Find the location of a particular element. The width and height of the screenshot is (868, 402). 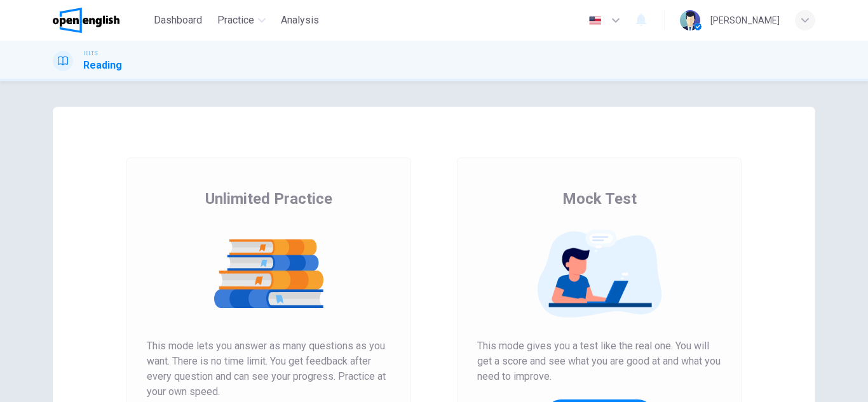

img: OpenEnglish logo is located at coordinates (86, 20).